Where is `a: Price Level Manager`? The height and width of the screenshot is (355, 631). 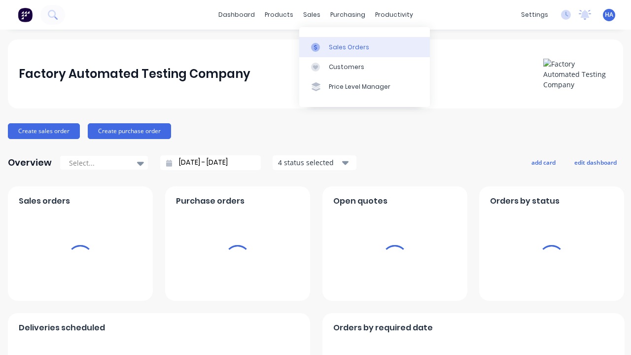 a: Price Level Manager is located at coordinates (365, 87).